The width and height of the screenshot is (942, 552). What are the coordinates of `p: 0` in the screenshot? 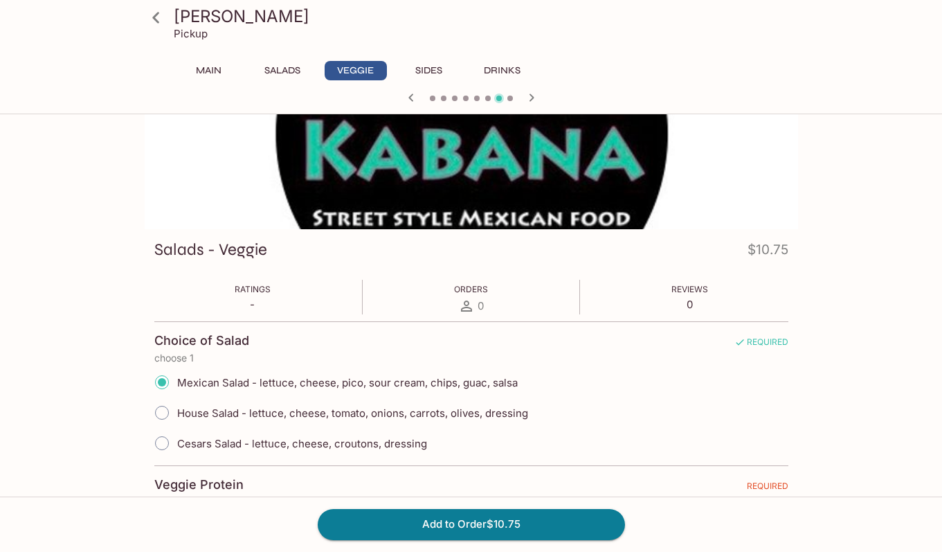 It's located at (689, 304).